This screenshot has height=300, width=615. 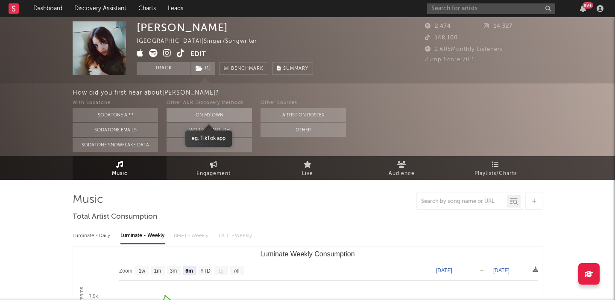 I want to click on button: Artist on Roster, so click(x=303, y=115).